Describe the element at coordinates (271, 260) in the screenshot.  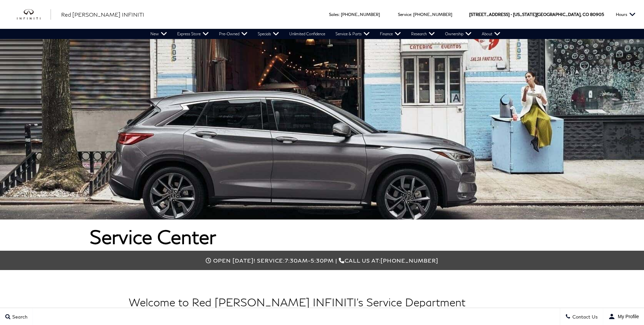
I see `span: Service:` at that location.